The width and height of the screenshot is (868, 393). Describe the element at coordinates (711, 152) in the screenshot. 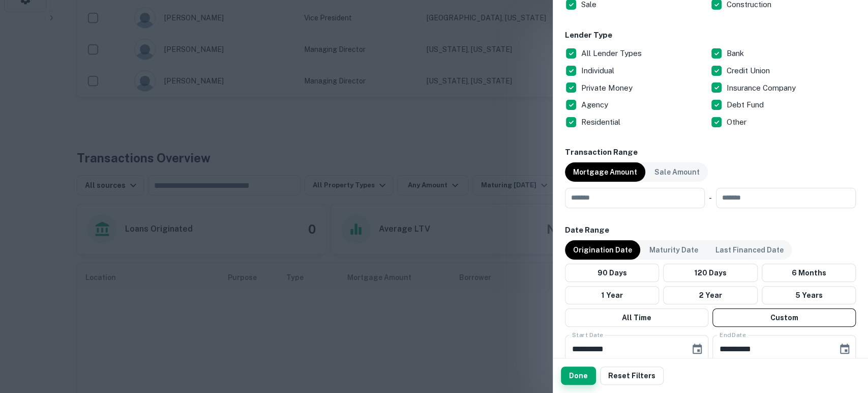

I see `h6: Transaction Range` at that location.